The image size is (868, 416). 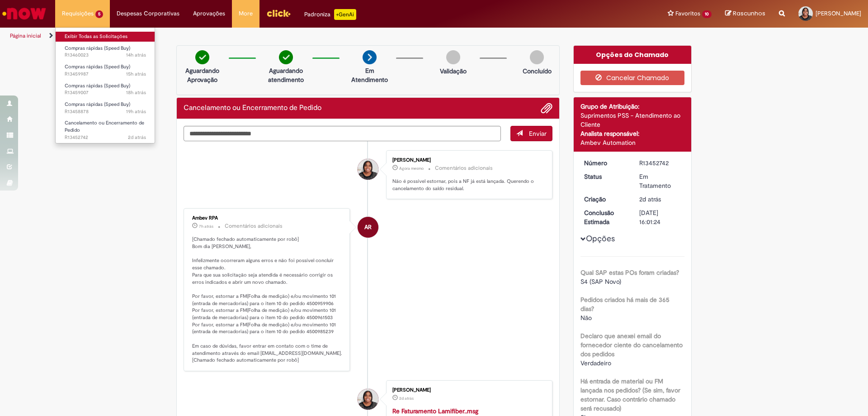 I want to click on span: 10, so click(x=707, y=14).